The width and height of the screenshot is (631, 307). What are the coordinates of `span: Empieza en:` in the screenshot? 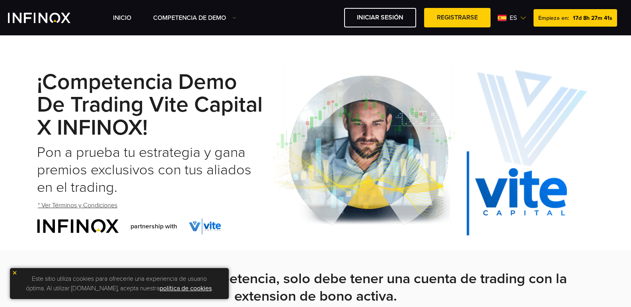 It's located at (553, 18).